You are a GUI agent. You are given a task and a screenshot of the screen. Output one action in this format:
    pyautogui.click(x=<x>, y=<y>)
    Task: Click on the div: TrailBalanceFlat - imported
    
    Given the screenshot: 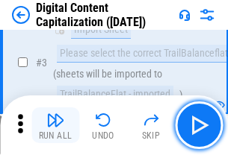 What is the action you would take?
    pyautogui.click(x=115, y=95)
    